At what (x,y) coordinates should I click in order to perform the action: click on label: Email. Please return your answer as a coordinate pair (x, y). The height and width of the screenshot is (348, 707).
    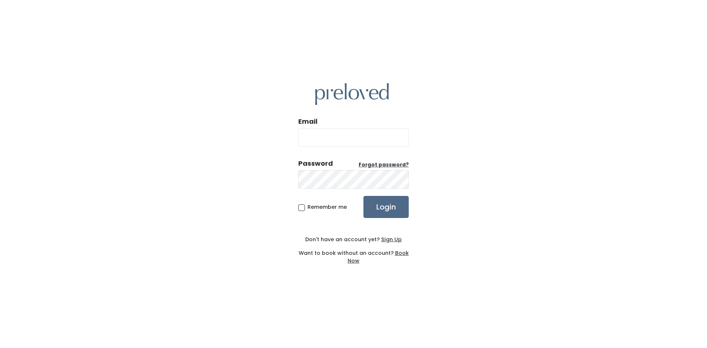
    Looking at the image, I should click on (308, 122).